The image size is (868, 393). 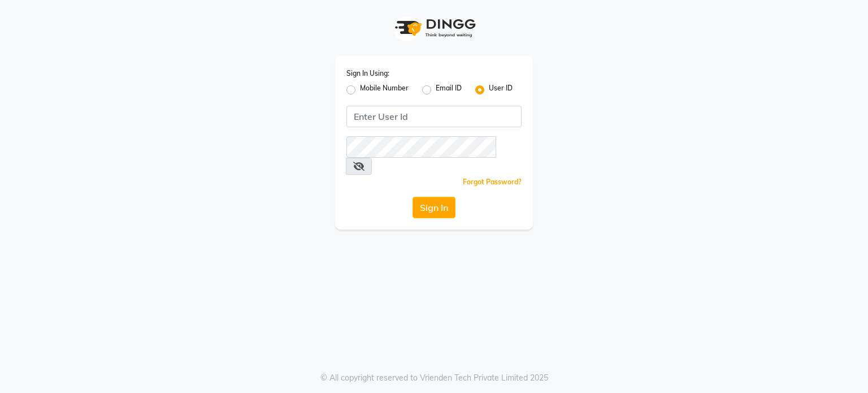 What do you see at coordinates (434, 207) in the screenshot?
I see `button: Sign In` at bounding box center [434, 207].